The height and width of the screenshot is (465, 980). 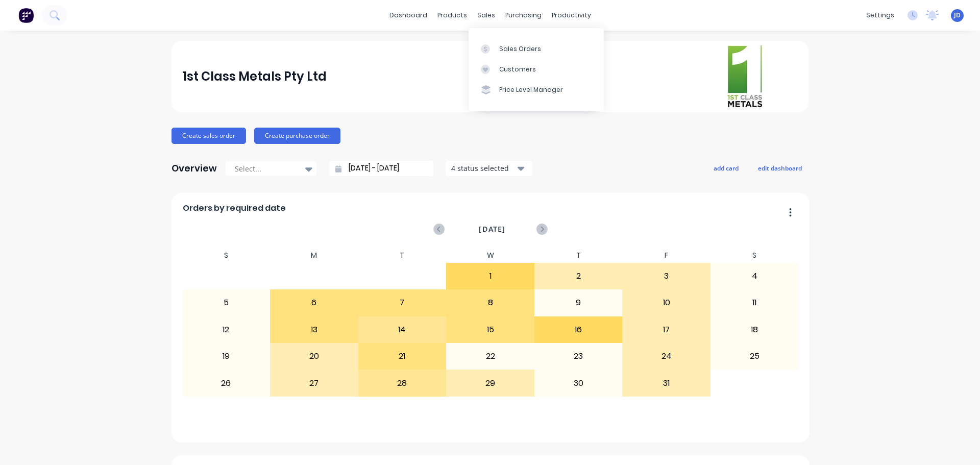 I want to click on div: 4 status selected, so click(x=483, y=168).